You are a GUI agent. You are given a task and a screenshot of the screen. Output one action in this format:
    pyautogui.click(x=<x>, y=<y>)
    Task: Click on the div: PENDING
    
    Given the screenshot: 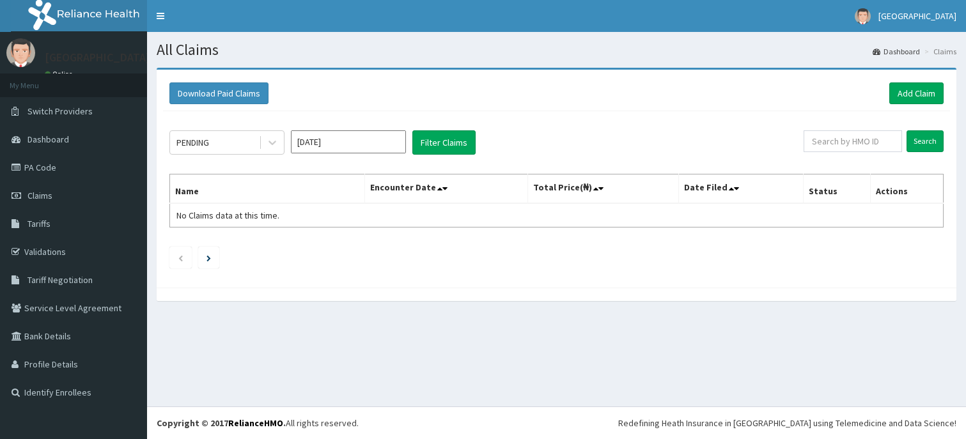 What is the action you would take?
    pyautogui.click(x=193, y=143)
    